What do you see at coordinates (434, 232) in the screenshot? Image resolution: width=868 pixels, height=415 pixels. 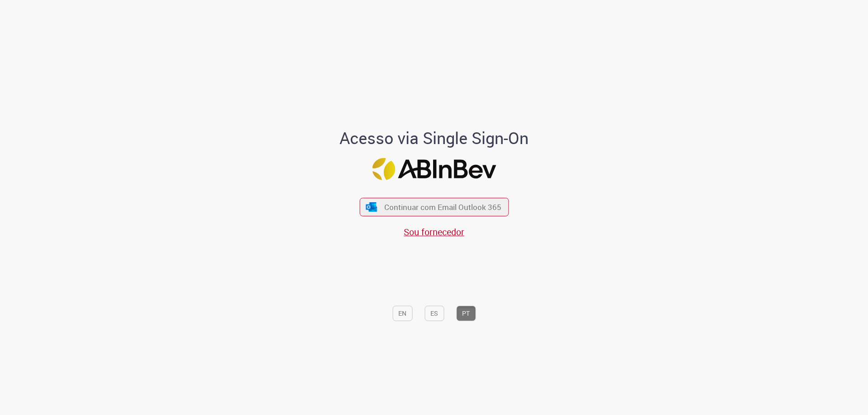 I see `span: Sou fornecedor` at bounding box center [434, 232].